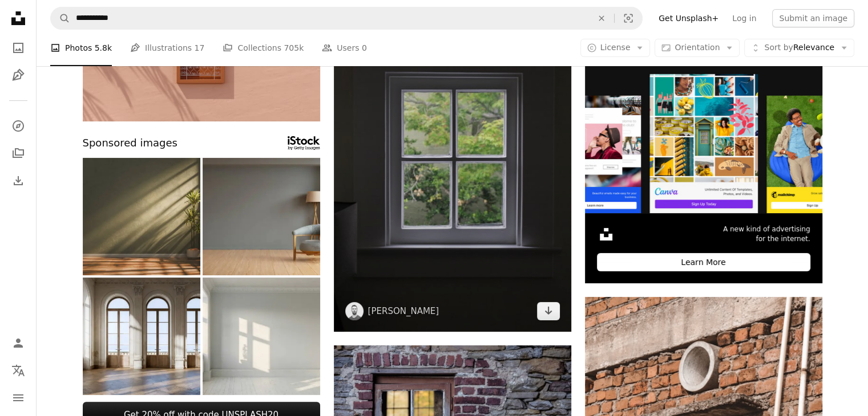 Image resolution: width=868 pixels, height=416 pixels. I want to click on span: Relevance, so click(799, 48).